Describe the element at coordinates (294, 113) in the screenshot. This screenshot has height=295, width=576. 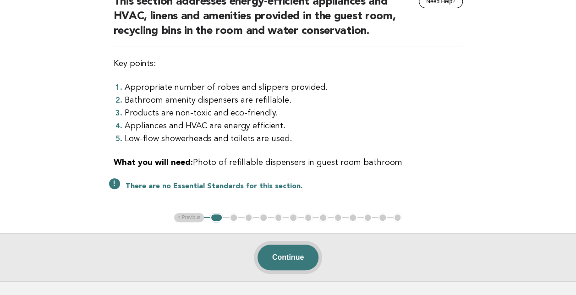
I see `li: Products are non-toxic and eco-friendly.` at that location.